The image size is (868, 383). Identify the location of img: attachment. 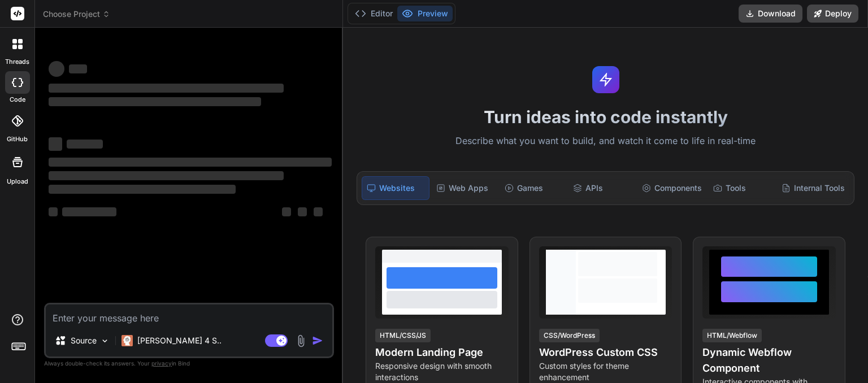
(301, 341).